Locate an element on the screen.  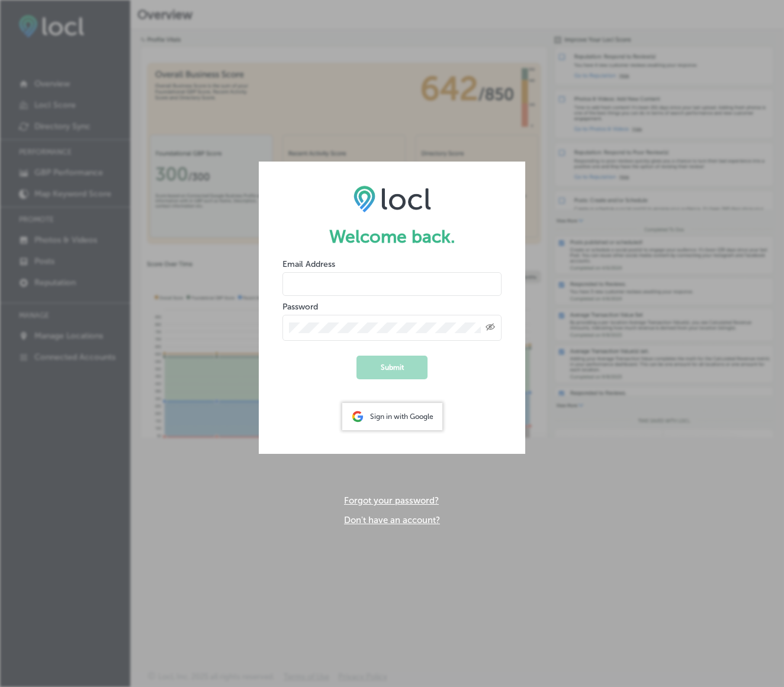
div: Sign in with Google is located at coordinates (392, 416).